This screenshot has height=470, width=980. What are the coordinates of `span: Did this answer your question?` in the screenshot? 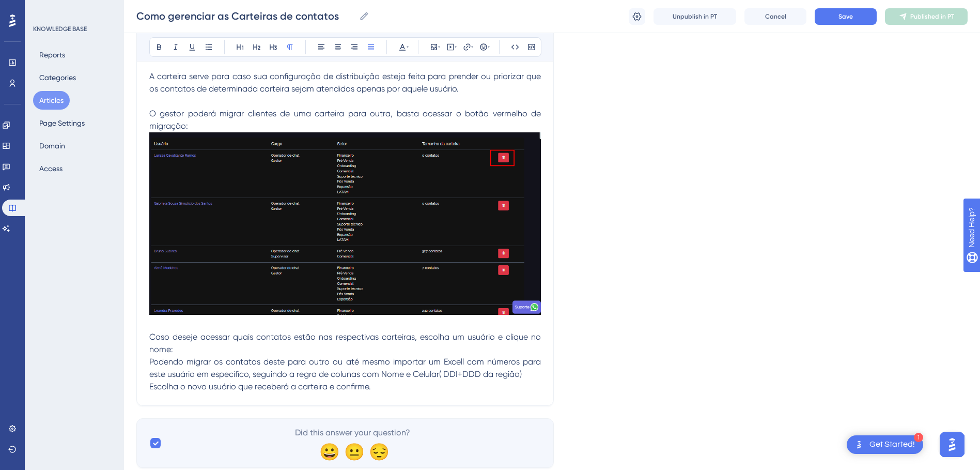 It's located at (352, 433).